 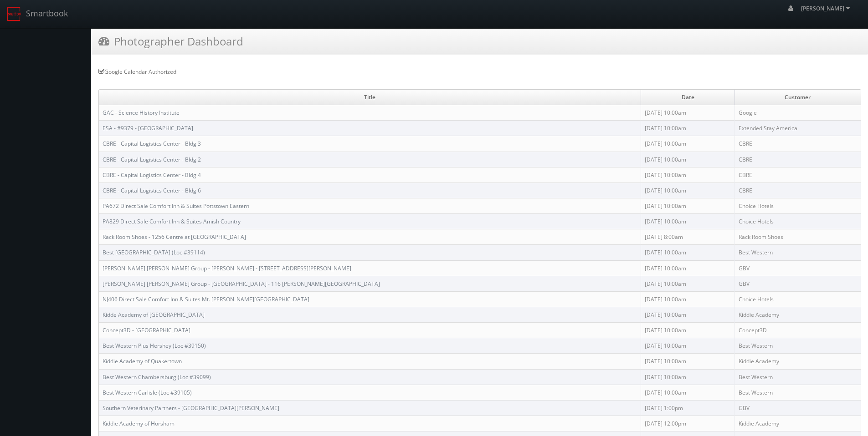 I want to click on a: CBRE - Capital Logistics Center - Bldg 2, so click(x=152, y=159).